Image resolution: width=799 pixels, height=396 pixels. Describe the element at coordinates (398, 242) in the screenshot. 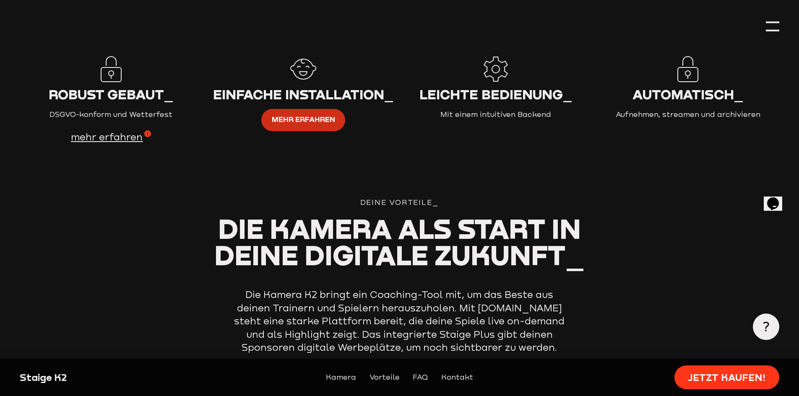

I see `span: Die Kamera als Start in deine` at that location.